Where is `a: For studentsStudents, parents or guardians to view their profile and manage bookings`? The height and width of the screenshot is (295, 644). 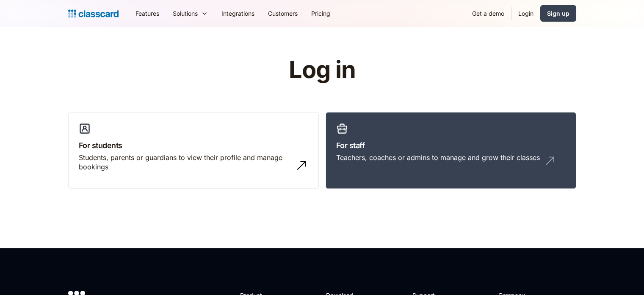 a: For studentsStudents, parents or guardians to view their profile and manage bookings is located at coordinates (193, 150).